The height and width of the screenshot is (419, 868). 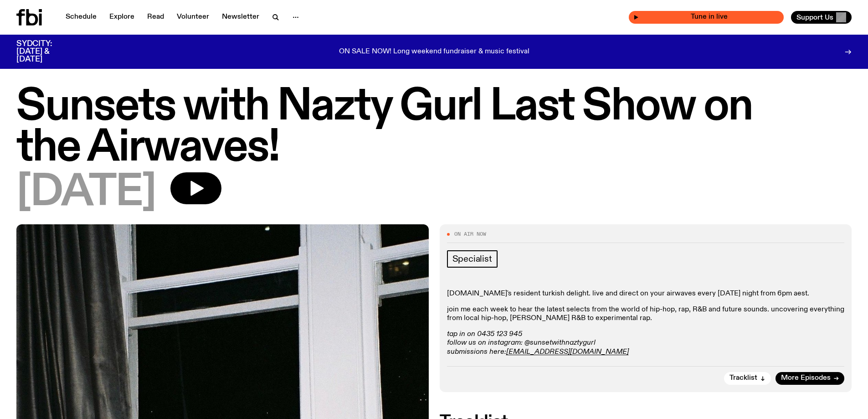 What do you see at coordinates (706, 18) in the screenshot?
I see `button: On AirSunsets with Nazty Gurl Last Show on the Airwaves!Tune in live` at bounding box center [706, 18].